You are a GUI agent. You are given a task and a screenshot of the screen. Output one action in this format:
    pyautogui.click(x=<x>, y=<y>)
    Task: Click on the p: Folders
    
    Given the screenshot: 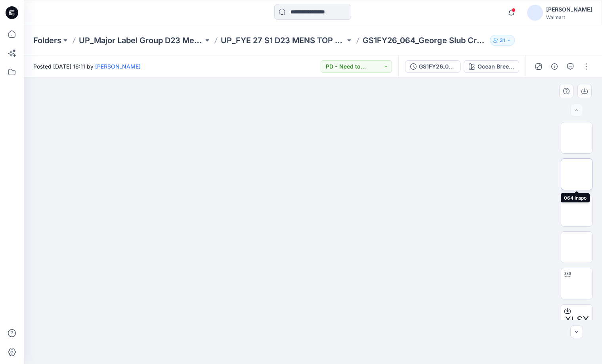 What is the action you would take?
    pyautogui.click(x=47, y=40)
    